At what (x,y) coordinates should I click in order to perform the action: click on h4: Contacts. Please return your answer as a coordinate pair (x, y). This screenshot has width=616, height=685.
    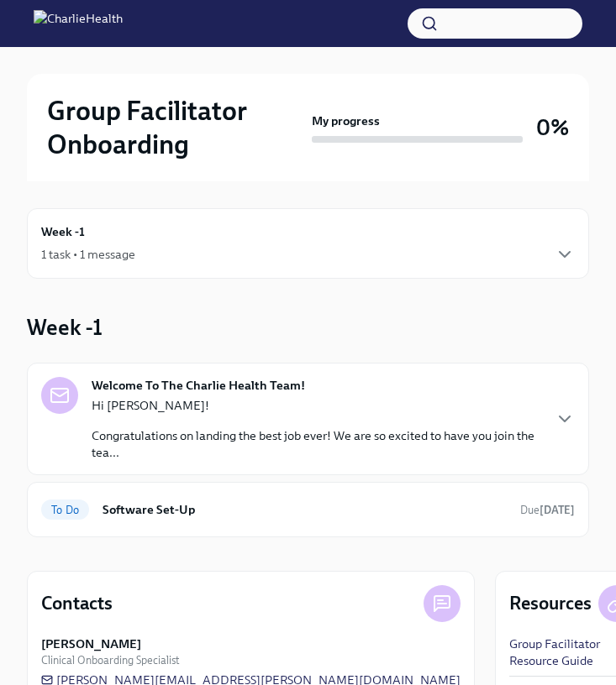
    Looking at the image, I should click on (76, 604).